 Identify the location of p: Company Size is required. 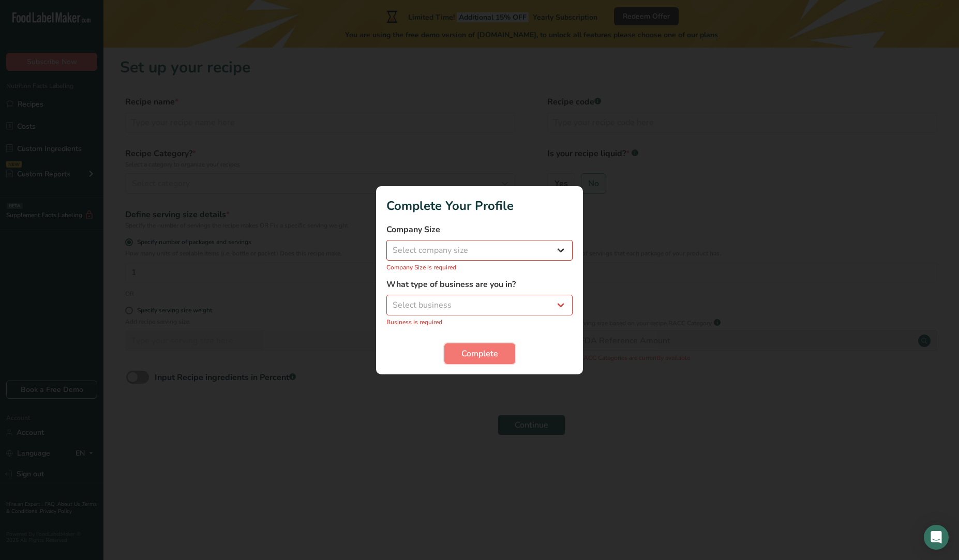
(479, 267).